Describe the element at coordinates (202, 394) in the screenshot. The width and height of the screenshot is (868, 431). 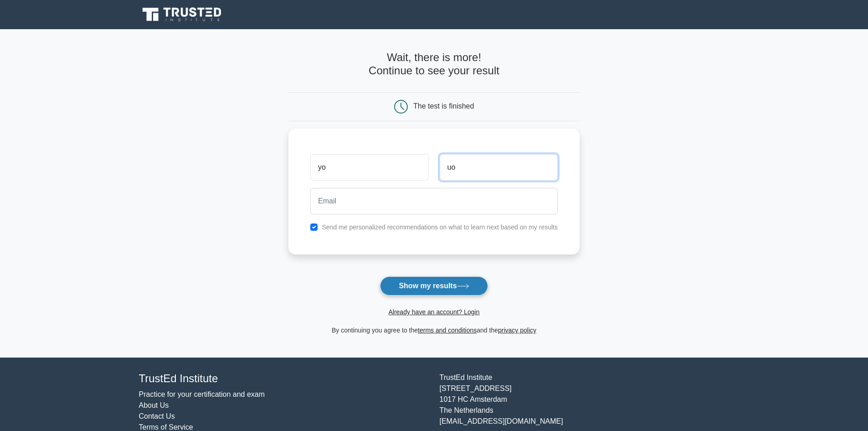
I see `a: Practice for your certification and exam` at that location.